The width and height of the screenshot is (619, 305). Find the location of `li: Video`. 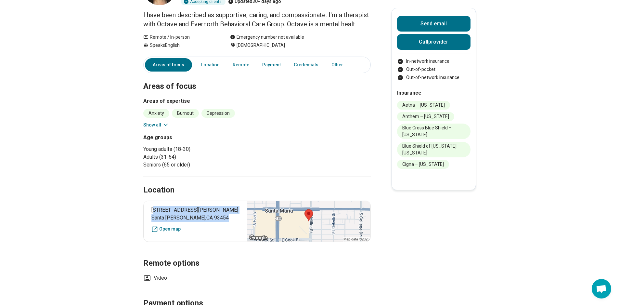

li: Video is located at coordinates (155, 278).